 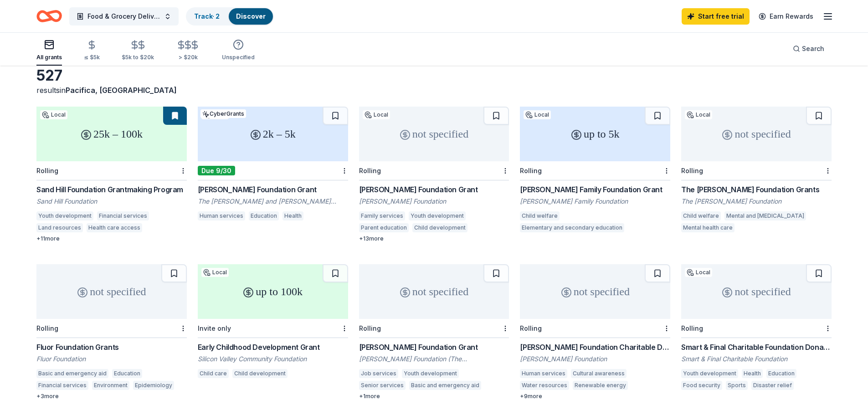 I want to click on div: CyberGrants, so click(x=224, y=114).